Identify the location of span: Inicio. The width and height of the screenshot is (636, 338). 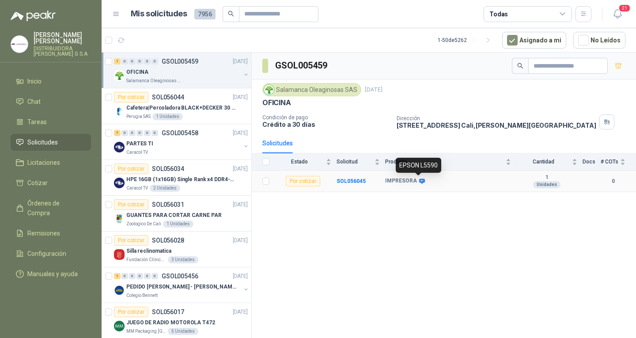
(34, 81).